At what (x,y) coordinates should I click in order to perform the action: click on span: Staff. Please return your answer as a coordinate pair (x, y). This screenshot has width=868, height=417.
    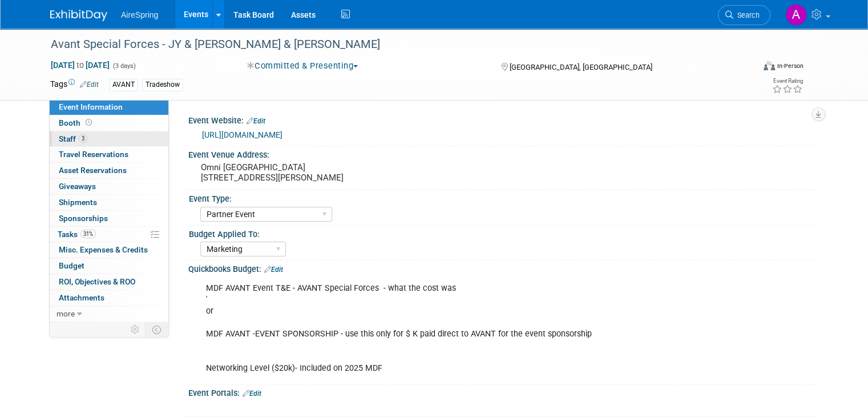
    Looking at the image, I should click on (73, 138).